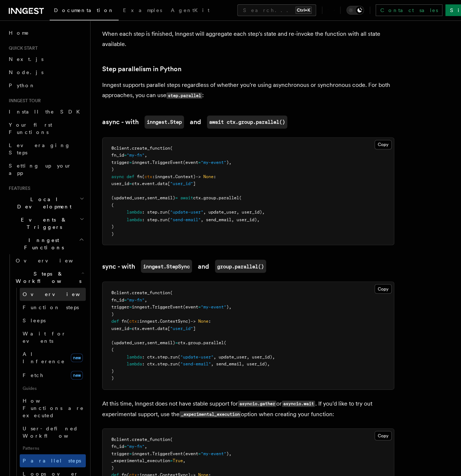 This screenshot has height=476, width=461. What do you see at coordinates (184, 266) in the screenshot?
I see `a: sync - withinngest.StepSyncandgroup.parallel()` at bounding box center [184, 266].